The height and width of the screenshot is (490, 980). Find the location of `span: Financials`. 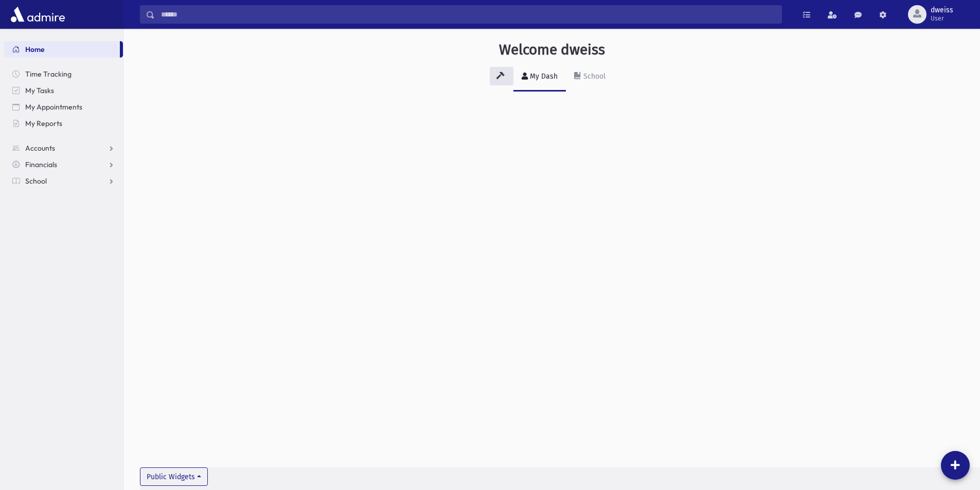

span: Financials is located at coordinates (41, 165).